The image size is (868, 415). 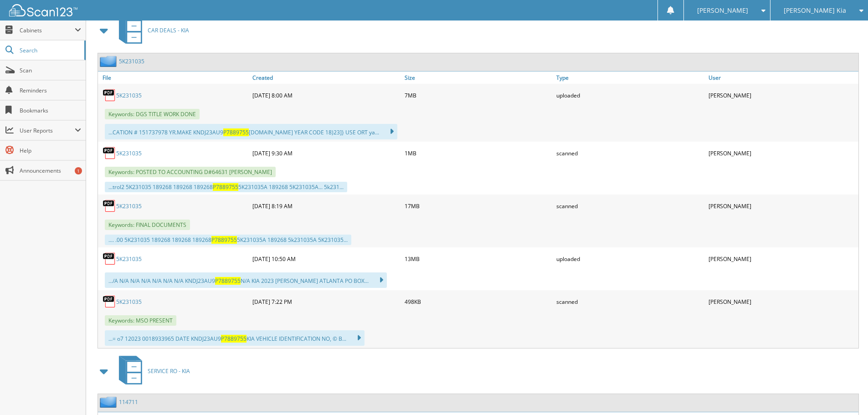 What do you see at coordinates (168, 371) in the screenshot?
I see `span: SERVICE RO - KIA` at bounding box center [168, 371].